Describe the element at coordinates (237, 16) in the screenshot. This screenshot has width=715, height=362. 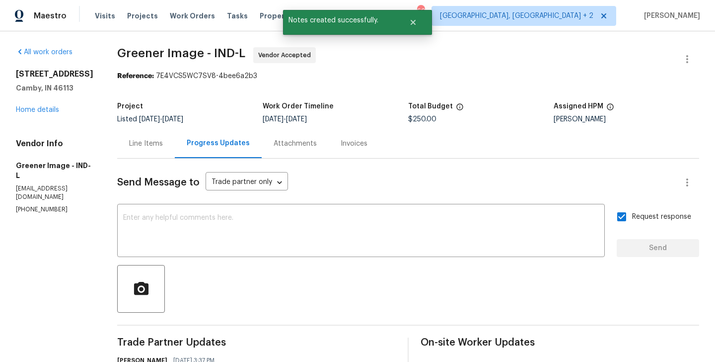
I see `span: Tasks` at that location.